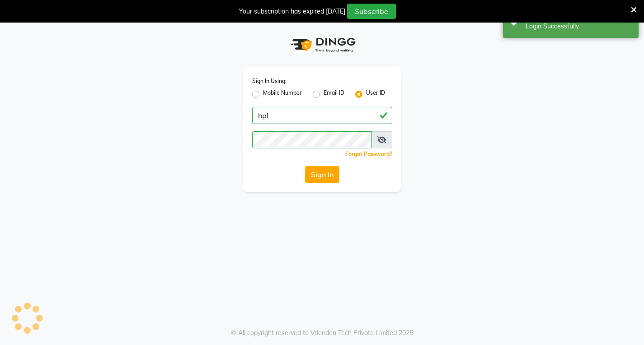 This screenshot has height=345, width=644. What do you see at coordinates (371, 11) in the screenshot?
I see `button: Subscribe` at bounding box center [371, 11].